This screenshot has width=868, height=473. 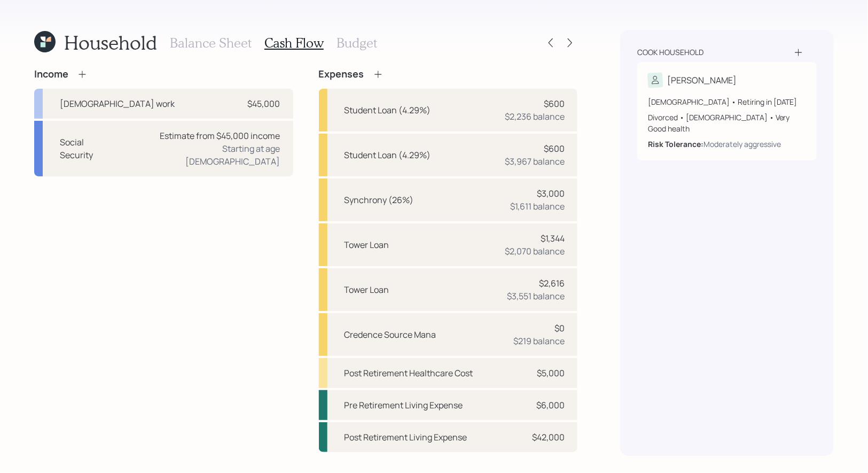 What do you see at coordinates (391, 334) in the screenshot?
I see `div: Credence Source Mana` at bounding box center [391, 334].